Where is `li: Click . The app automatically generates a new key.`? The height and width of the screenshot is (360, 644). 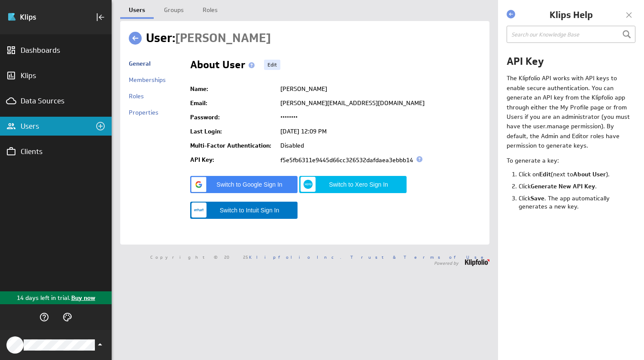
li: Click . The app automatically generates a new key. is located at coordinates (577, 204).